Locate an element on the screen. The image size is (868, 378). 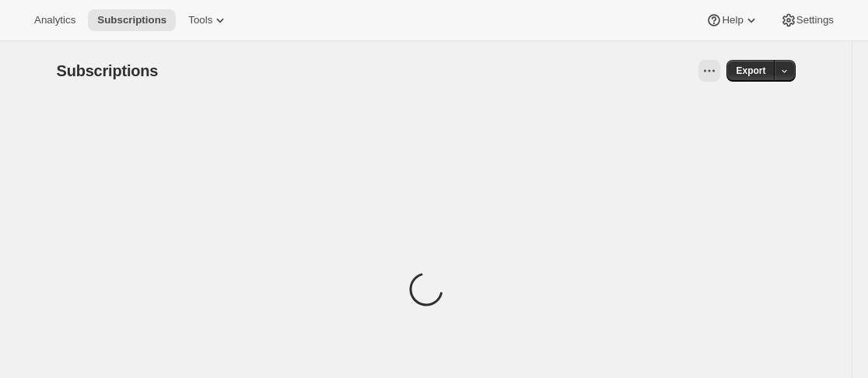
span: Help is located at coordinates (731, 20).